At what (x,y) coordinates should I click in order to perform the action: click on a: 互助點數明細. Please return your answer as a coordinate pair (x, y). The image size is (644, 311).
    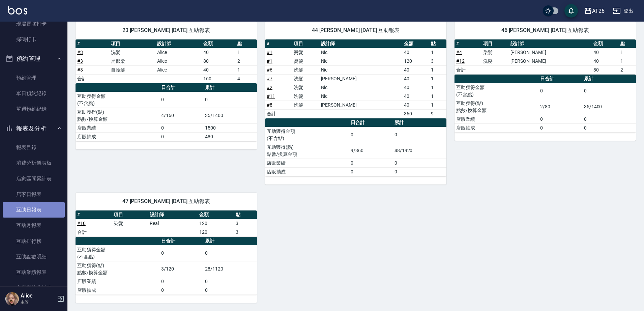
    Looking at the image, I should click on (34, 257).